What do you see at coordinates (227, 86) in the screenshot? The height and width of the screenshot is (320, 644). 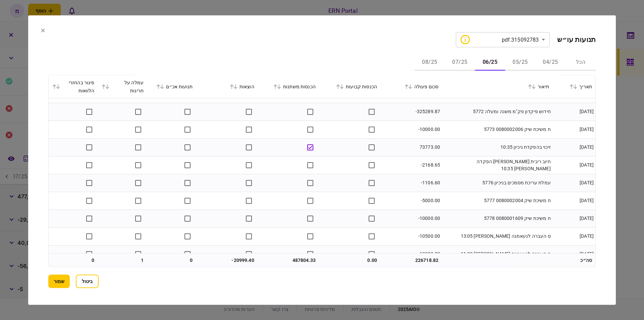 I see `div: הוצאות` at bounding box center [227, 86].